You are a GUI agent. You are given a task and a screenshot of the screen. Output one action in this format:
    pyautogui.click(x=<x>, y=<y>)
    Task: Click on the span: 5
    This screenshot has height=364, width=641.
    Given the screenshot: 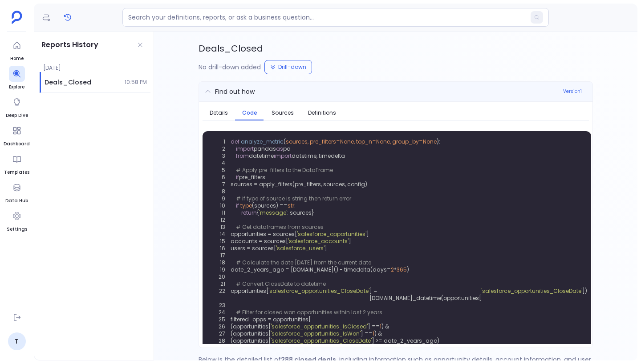 What is the action you would take?
    pyautogui.click(x=222, y=170)
    